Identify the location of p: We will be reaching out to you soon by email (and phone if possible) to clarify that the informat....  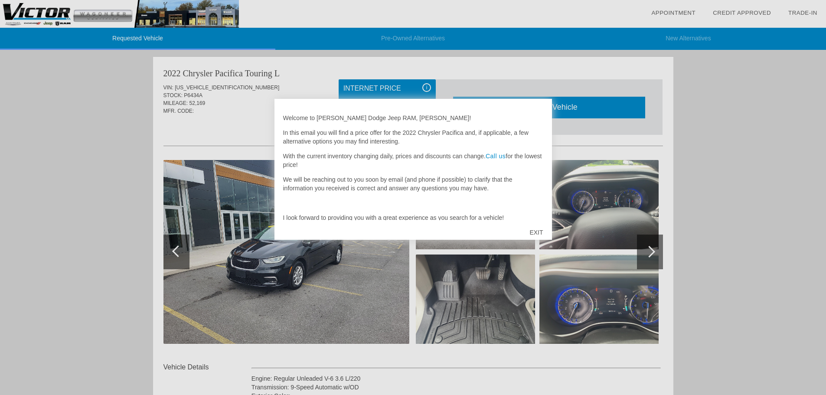
(413, 184).